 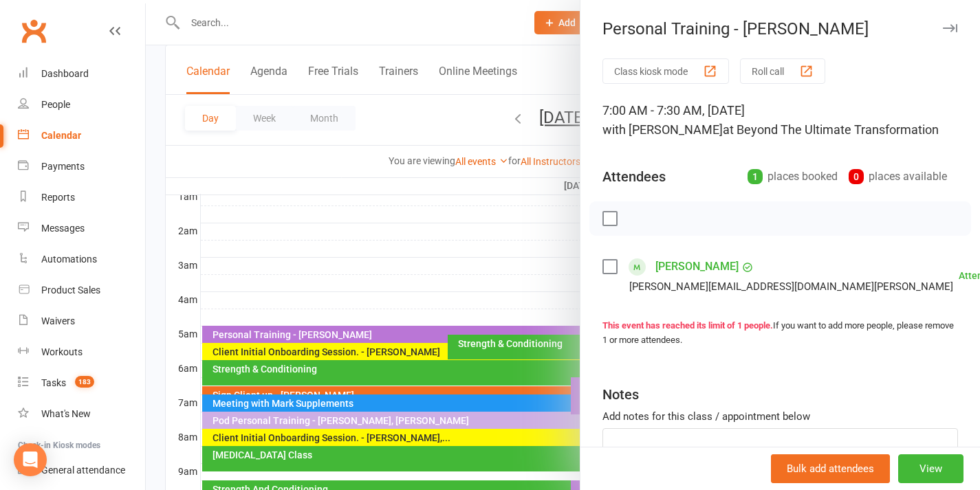 What do you see at coordinates (782, 71) in the screenshot?
I see `button: Roll call` at bounding box center [782, 71].